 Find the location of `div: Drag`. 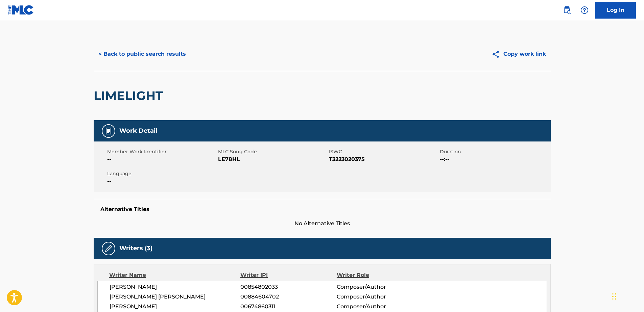

div: Drag is located at coordinates (614, 296).